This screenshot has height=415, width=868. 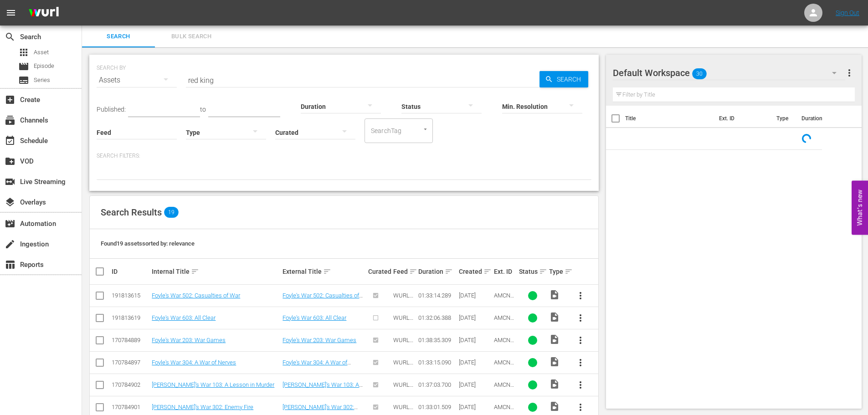 I want to click on div: 170784889, so click(x=130, y=340).